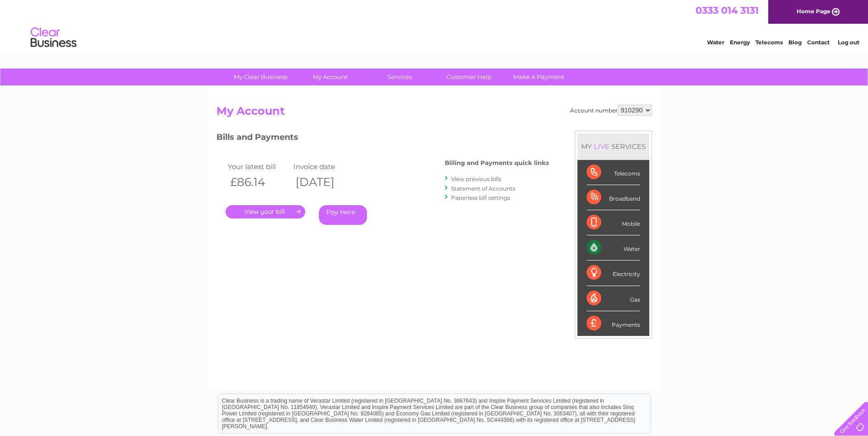  What do you see at coordinates (613, 197) in the screenshot?
I see `div: Broadband` at bounding box center [613, 197].